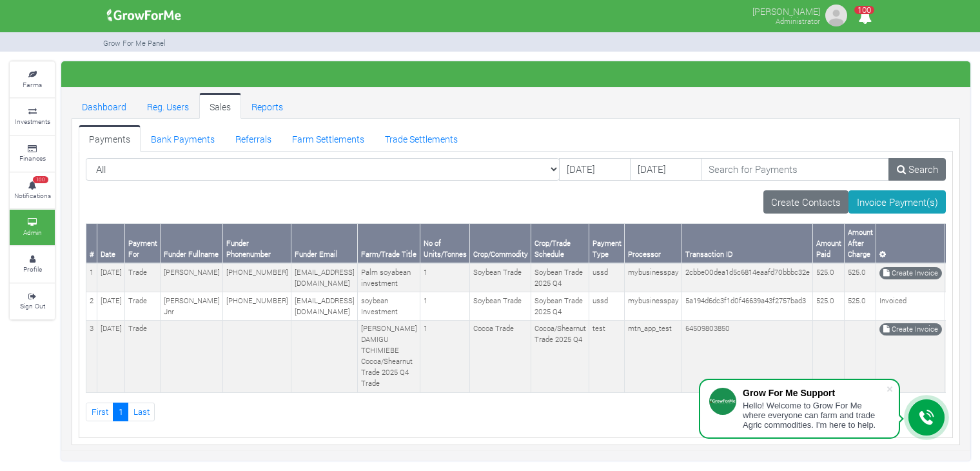  I want to click on a: Referrals, so click(254, 138).